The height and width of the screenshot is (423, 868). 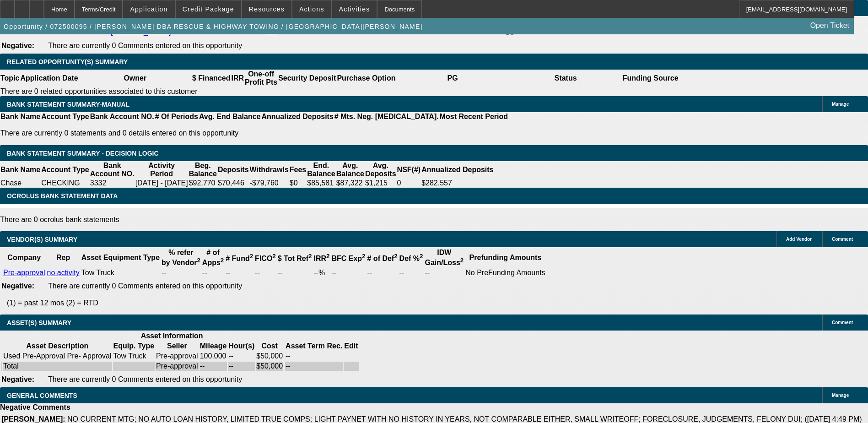 I want to click on b: Asset Description, so click(x=57, y=345).